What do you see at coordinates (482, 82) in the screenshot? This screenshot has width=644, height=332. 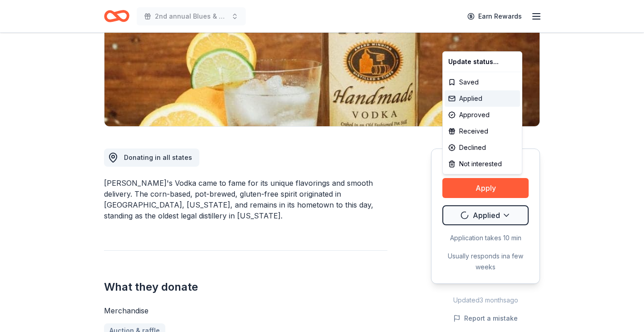 I see `div: Saved` at bounding box center [482, 82].